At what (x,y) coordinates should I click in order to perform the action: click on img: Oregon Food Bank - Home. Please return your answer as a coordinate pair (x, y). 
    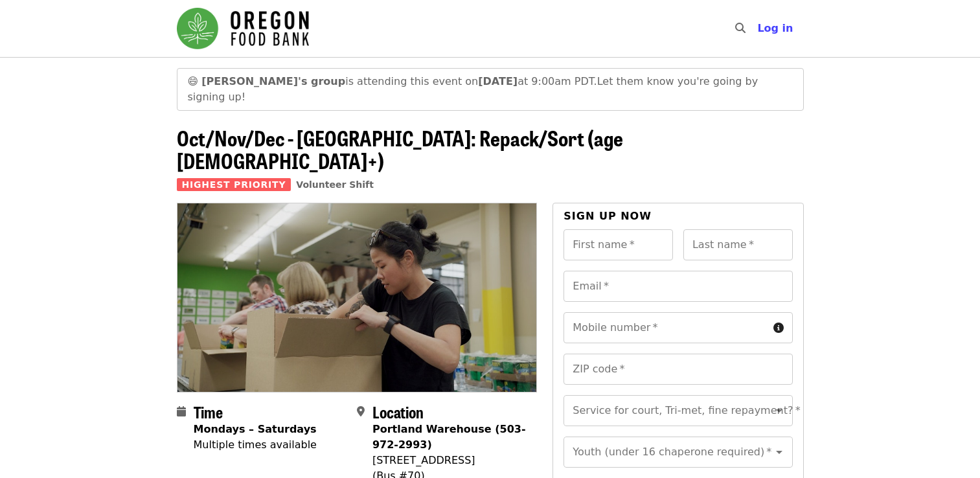
    Looking at the image, I should click on (243, 29).